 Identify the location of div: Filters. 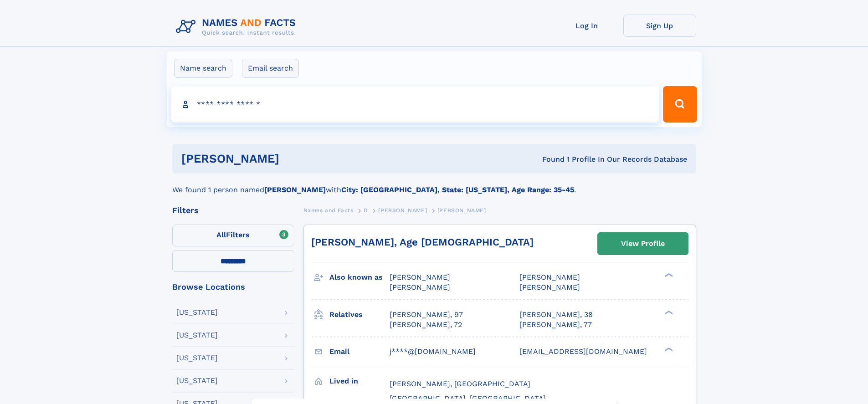
(233, 211).